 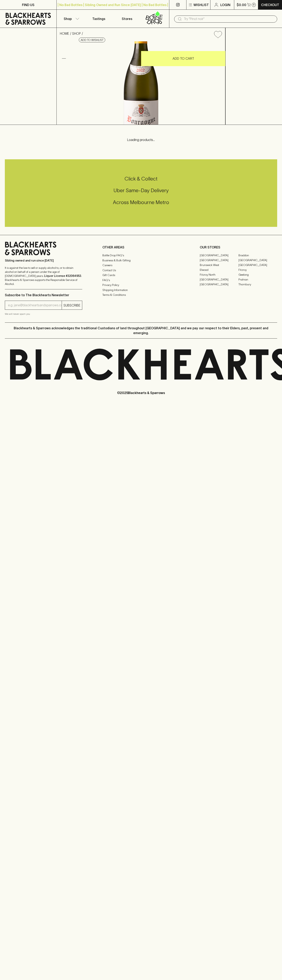 I want to click on button: Shop, so click(x=71, y=18).